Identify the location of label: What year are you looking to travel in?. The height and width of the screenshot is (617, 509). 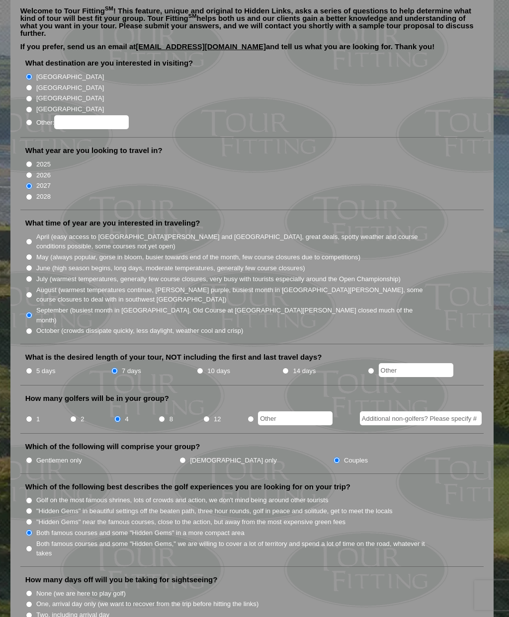
(94, 151).